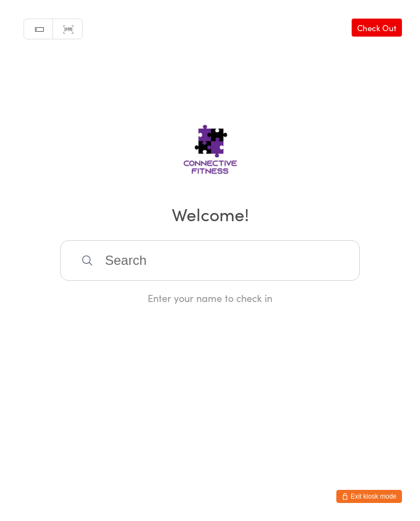 This screenshot has width=420, height=521. What do you see at coordinates (210, 214) in the screenshot?
I see `h2: Welcome!` at bounding box center [210, 214].